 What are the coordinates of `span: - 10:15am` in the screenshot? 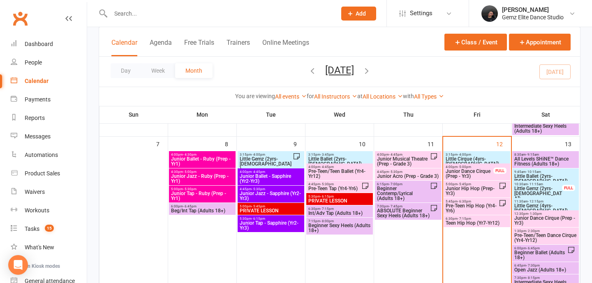 It's located at (533, 172).